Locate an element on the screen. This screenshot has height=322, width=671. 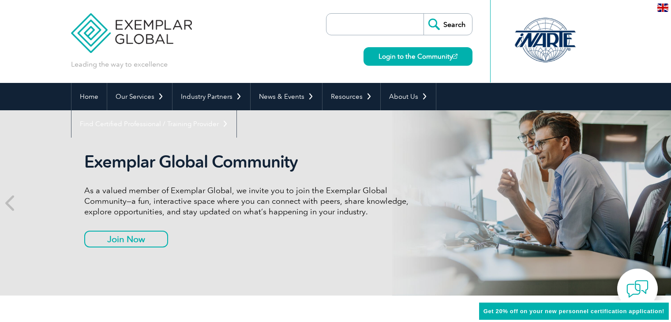
p: As a valued member of Exemplar Global, we invite you to join the Exemplar Global Community—a fun,... is located at coordinates (250, 201).